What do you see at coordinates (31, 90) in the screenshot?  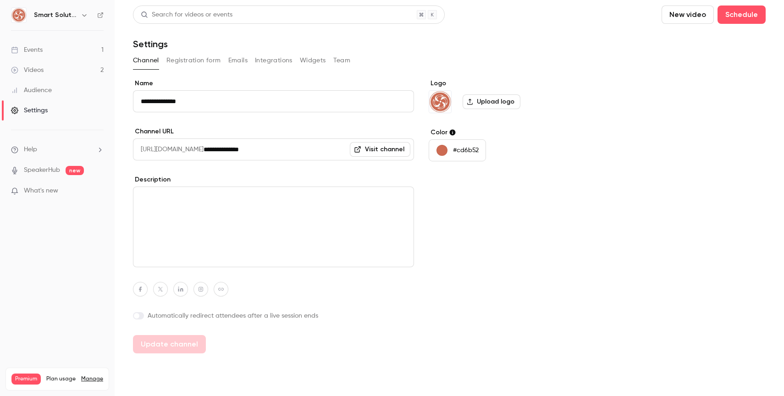 I see `div: Audience` at bounding box center [31, 90].